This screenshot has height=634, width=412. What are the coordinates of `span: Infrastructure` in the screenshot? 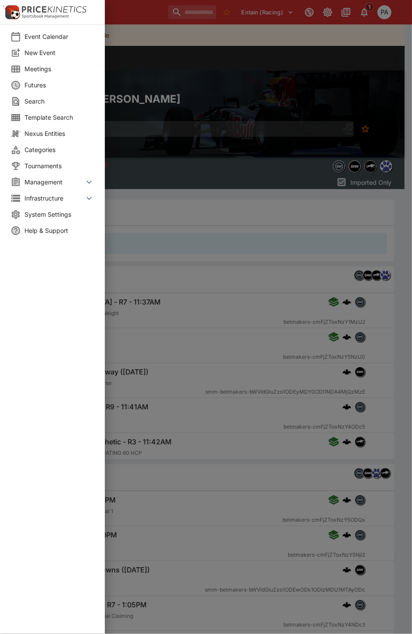 It's located at (54, 198).